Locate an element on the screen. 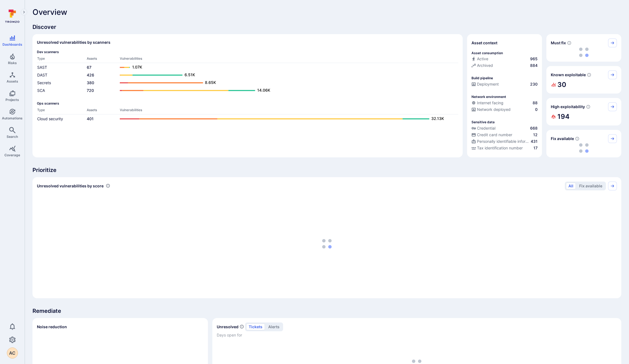 Image resolution: width=629 pixels, height=364 pixels. span: 0 is located at coordinates (536, 110).